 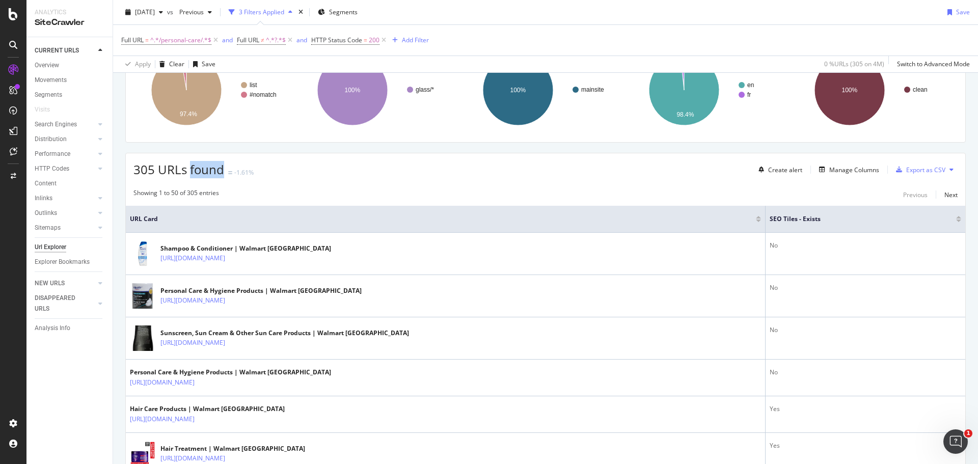 What do you see at coordinates (227, 40) in the screenshot?
I see `div: and` at bounding box center [227, 40].